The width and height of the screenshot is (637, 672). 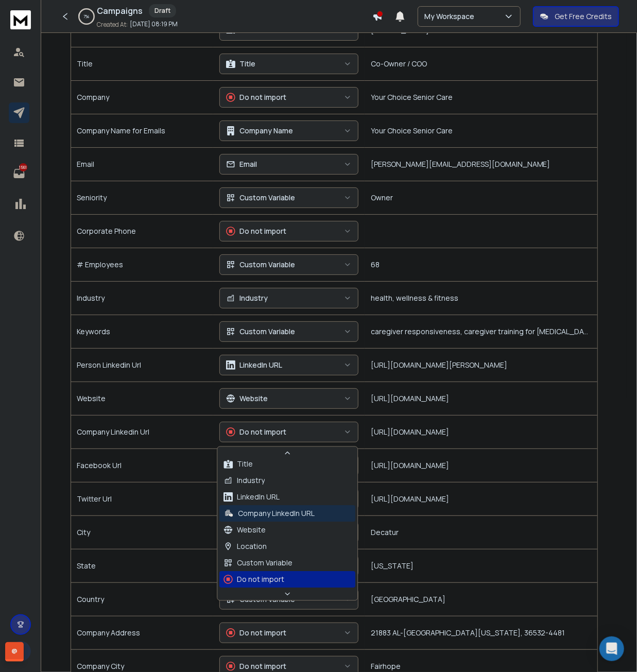 I want to click on p: 7 %, so click(x=86, y=17).